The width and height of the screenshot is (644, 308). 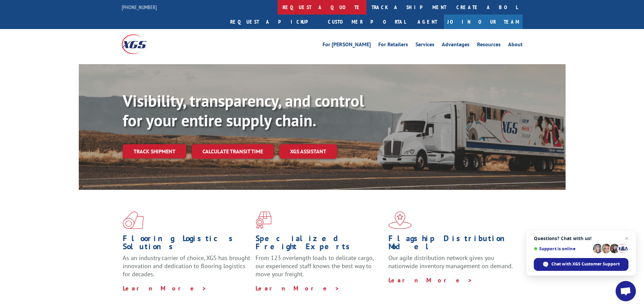 I want to click on span: Questions? Chat with us!, so click(x=581, y=239).